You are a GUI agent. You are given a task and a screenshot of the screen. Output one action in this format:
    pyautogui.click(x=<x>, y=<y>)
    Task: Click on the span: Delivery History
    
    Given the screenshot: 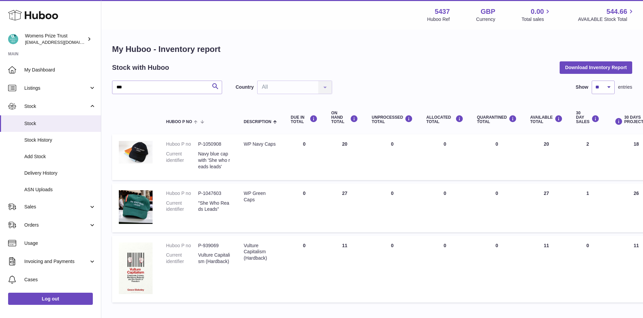 What is the action you would take?
    pyautogui.click(x=60, y=173)
    